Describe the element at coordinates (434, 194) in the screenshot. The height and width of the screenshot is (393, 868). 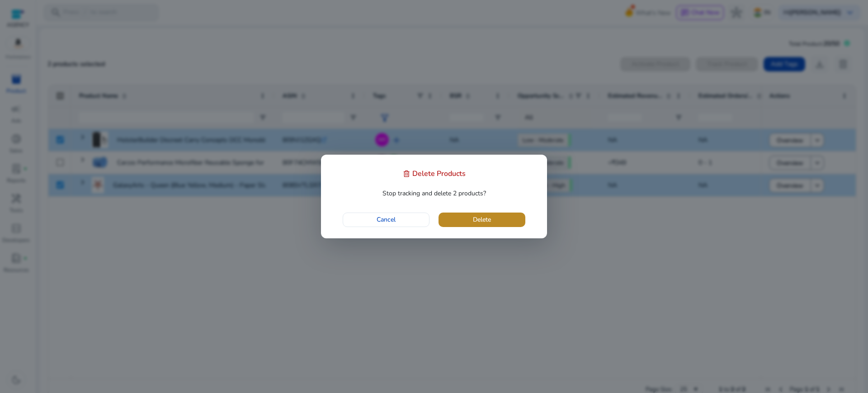
I see `p: Stop tracking and delete 2 products?` at that location.